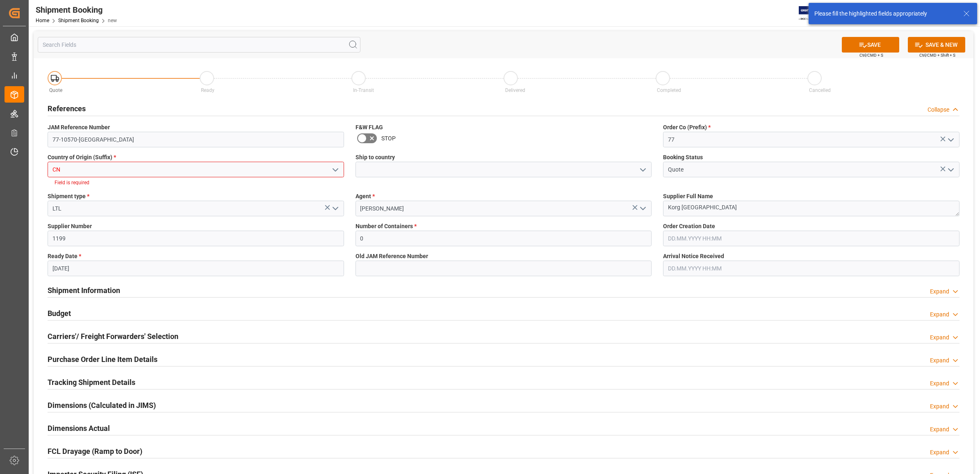 This screenshot has width=980, height=474. What do you see at coordinates (95, 451) in the screenshot?
I see `h2: FCL Drayage (Ramp to Door)` at bounding box center [95, 451].